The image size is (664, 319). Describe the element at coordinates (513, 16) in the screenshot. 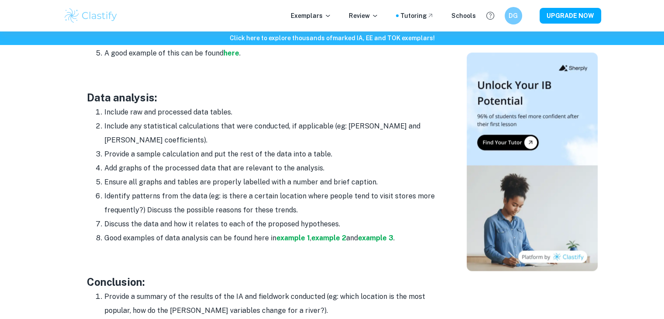

I see `button: DG` at that location.